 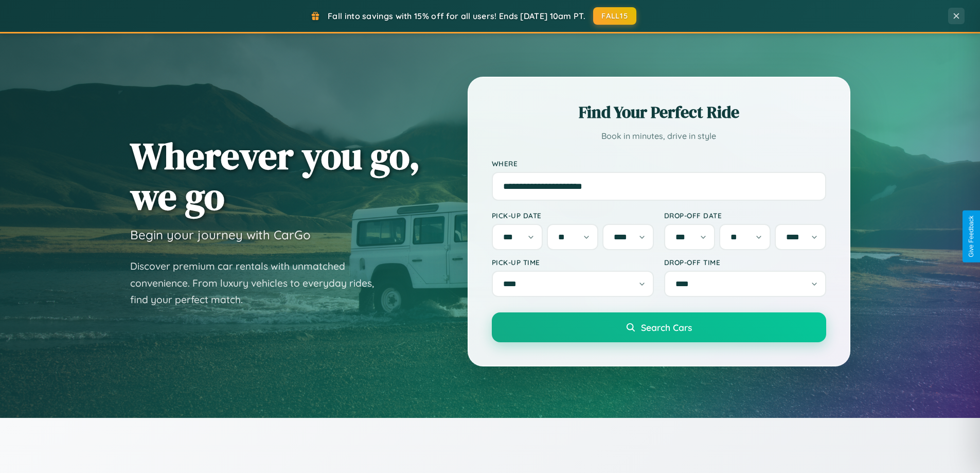 I want to click on h2: Find Your Perfect Ride, so click(x=659, y=112).